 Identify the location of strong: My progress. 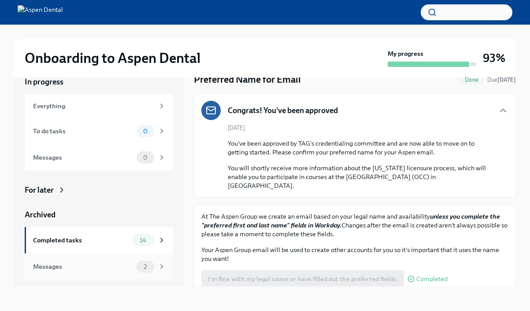
(405, 54).